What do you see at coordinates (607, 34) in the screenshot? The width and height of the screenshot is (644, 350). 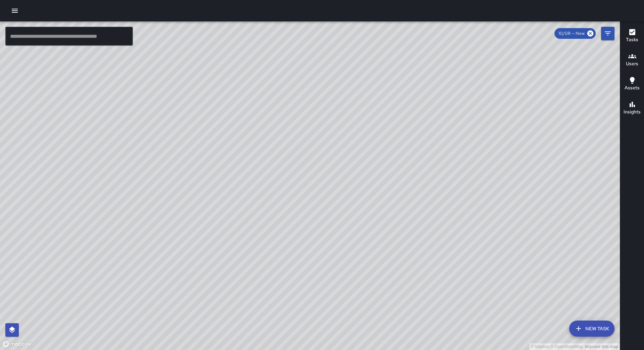 I see `button: Filters` at bounding box center [607, 34].